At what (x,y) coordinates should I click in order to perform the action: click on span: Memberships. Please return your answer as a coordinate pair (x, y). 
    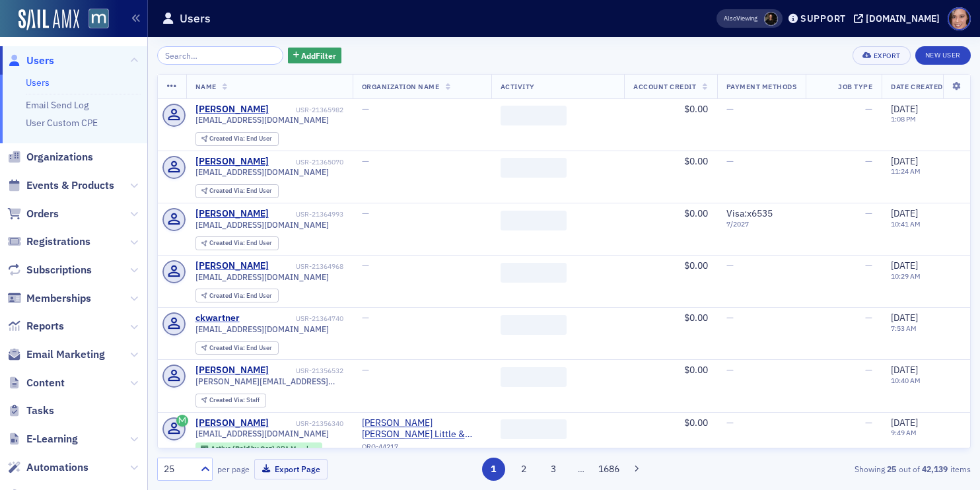
    Looking at the image, I should click on (59, 299).